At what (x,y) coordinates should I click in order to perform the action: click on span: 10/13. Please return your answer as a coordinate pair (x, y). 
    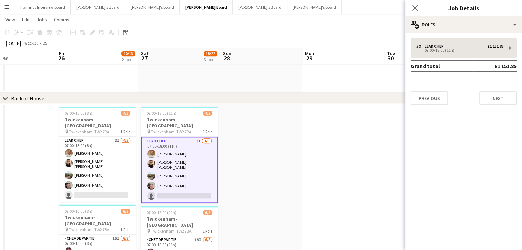
    Looking at the image, I should click on (128, 54).